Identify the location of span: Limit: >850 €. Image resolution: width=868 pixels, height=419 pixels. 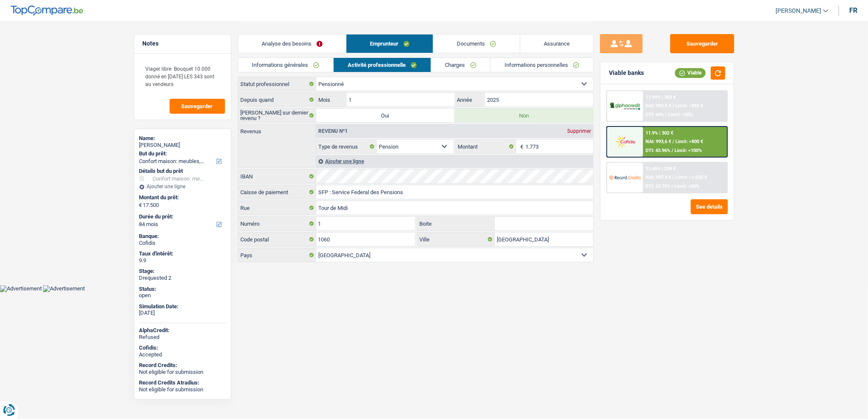
(689, 106).